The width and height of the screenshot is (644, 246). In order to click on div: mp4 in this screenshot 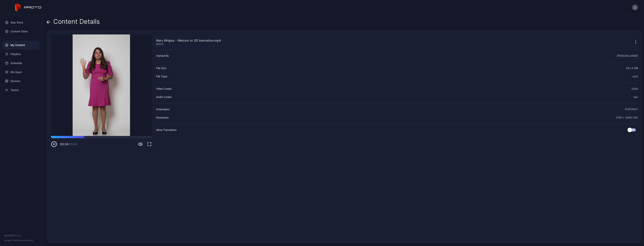, I will do `click(635, 76)`.